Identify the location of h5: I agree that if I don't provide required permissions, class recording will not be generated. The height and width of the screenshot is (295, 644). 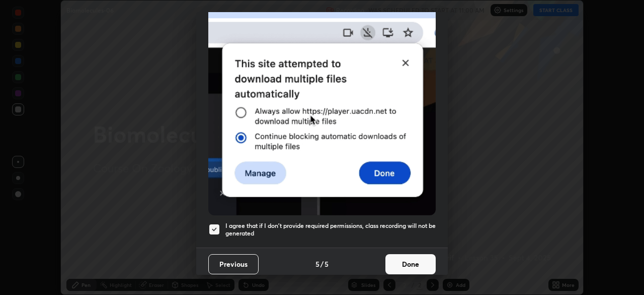
(330, 230).